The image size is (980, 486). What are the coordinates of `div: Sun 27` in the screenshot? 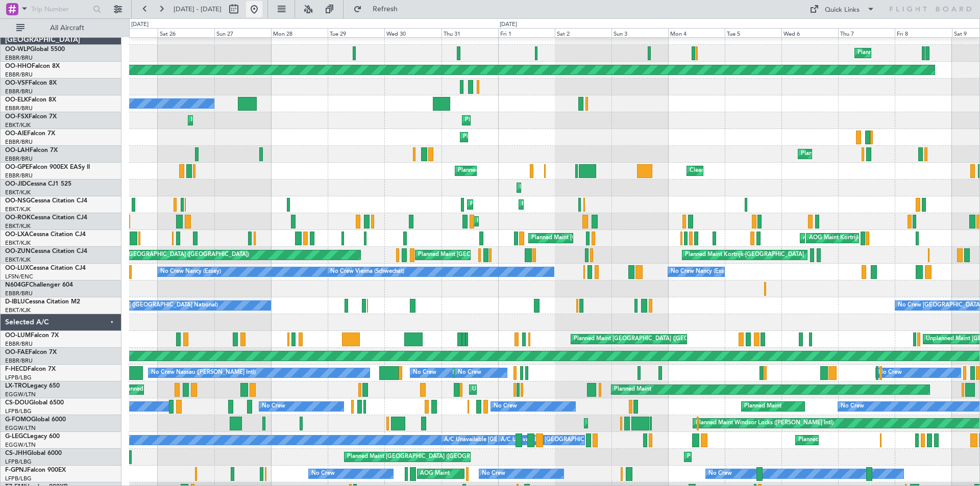 It's located at (242, 33).